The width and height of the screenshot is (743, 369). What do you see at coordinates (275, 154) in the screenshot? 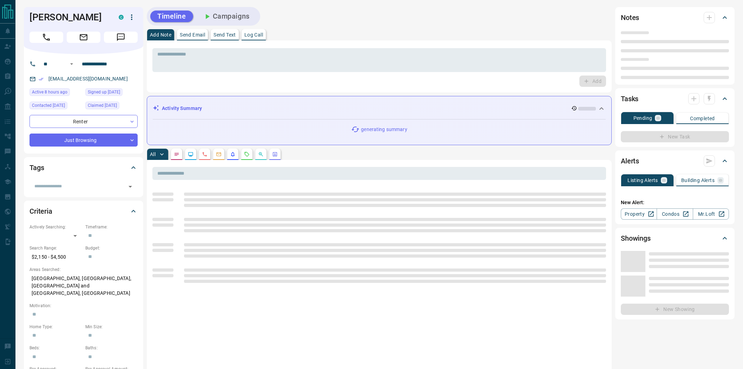
I see `svg: Agent Actions` at bounding box center [275, 154].